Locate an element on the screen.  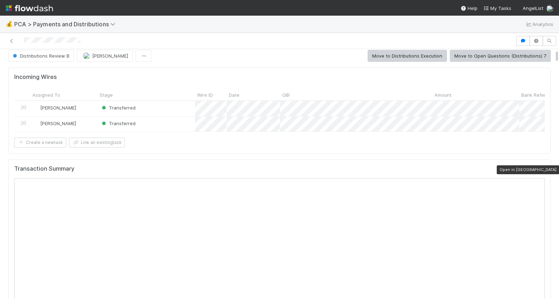
button: Create a newtask is located at coordinates (40, 143).